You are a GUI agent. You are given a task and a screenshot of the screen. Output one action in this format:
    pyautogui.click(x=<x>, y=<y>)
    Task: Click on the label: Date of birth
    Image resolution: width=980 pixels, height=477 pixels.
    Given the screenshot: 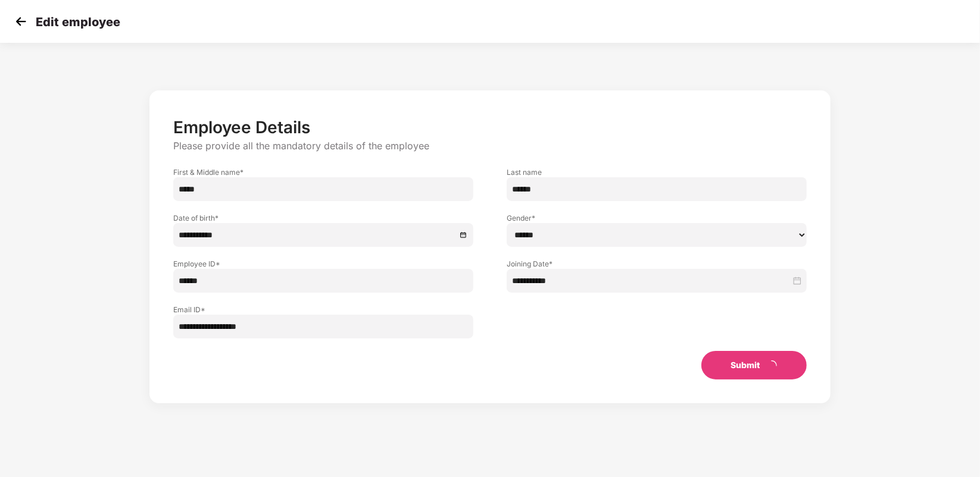 What is the action you would take?
    pyautogui.click(x=323, y=218)
    